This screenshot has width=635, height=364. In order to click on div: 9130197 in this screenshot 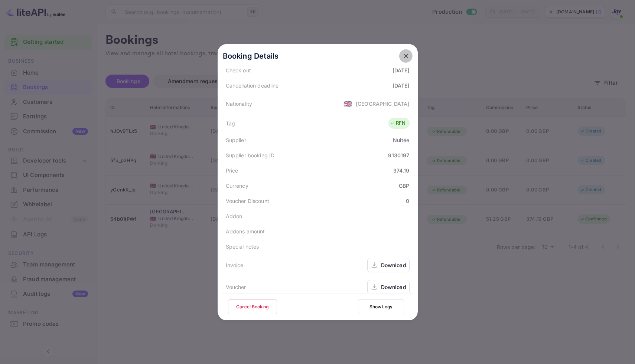, I will do `click(398, 155)`.